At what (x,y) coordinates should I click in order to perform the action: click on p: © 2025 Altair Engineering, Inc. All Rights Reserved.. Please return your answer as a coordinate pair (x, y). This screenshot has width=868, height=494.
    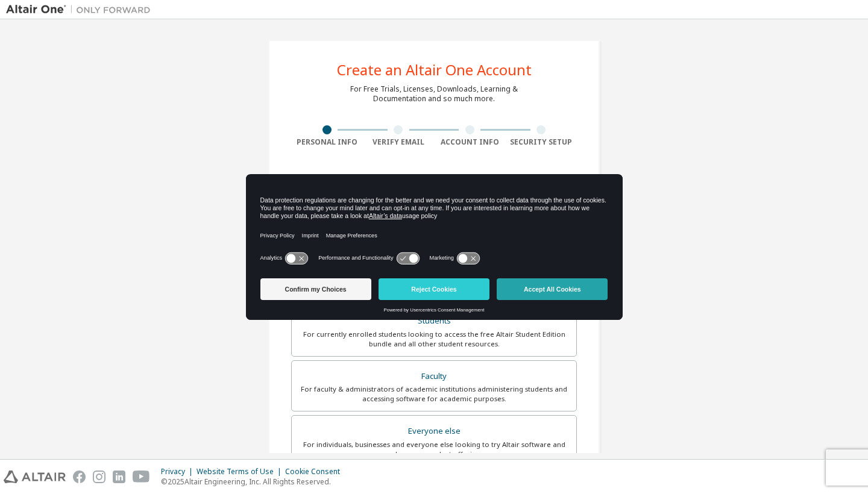
    Looking at the image, I should click on (254, 482).